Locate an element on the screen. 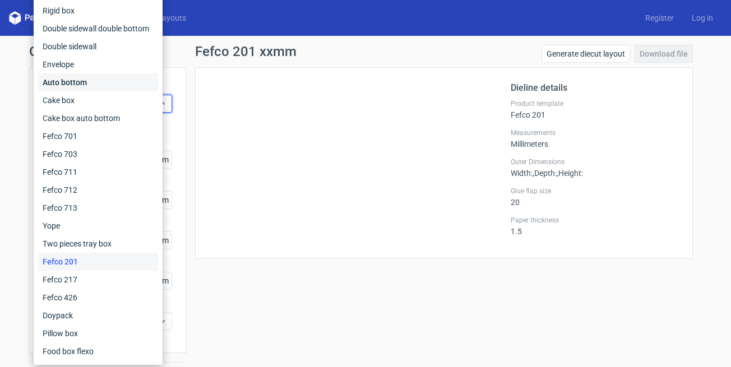 This screenshot has width=731, height=367. div: Millimeters is located at coordinates (594, 138).